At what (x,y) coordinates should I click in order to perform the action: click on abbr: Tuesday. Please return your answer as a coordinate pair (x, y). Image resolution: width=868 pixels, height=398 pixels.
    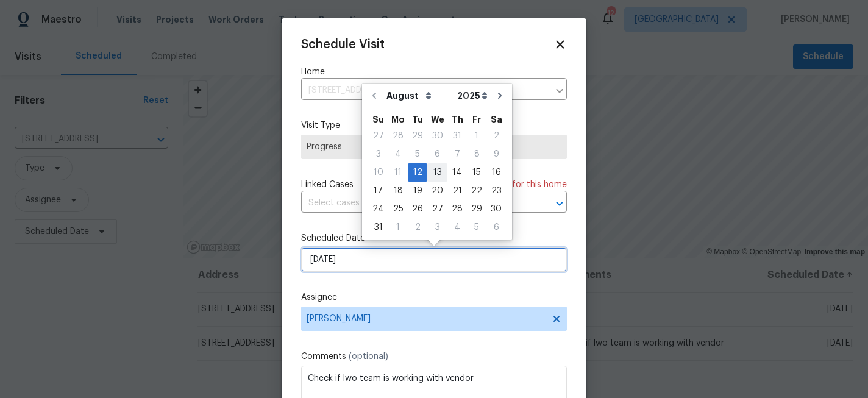
    Looking at the image, I should click on (418, 119).